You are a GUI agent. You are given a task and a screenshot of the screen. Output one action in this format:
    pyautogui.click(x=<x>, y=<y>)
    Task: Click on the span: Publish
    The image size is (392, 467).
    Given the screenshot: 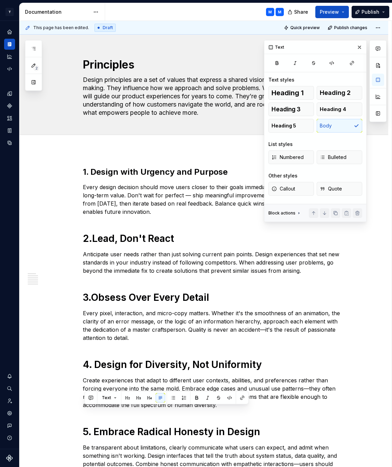 What is the action you would take?
    pyautogui.click(x=371, y=12)
    